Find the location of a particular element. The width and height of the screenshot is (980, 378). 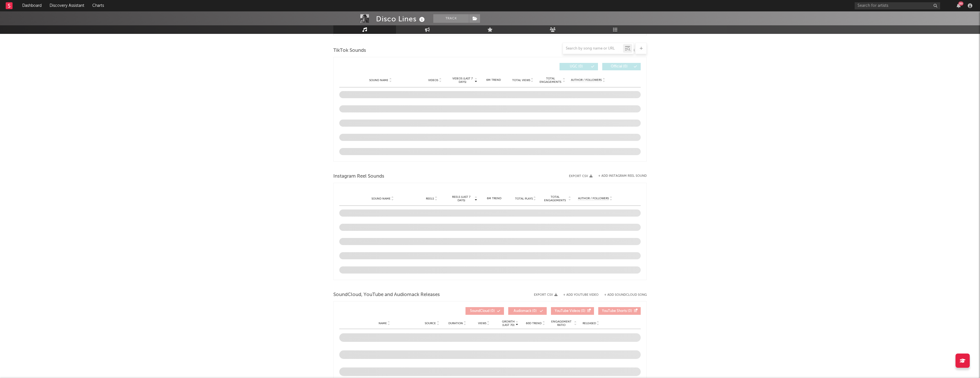

button: Official(0) is located at coordinates (621, 67).